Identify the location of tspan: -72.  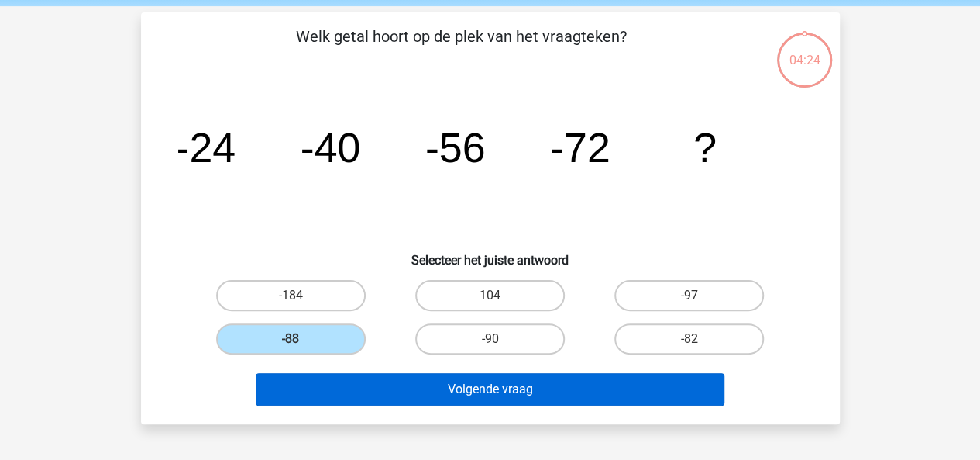
(581, 147).